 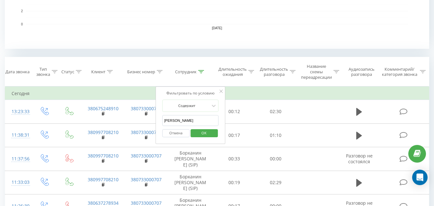 What do you see at coordinates (18, 112) in the screenshot?
I see `div: 13:23:33` at bounding box center [18, 112].